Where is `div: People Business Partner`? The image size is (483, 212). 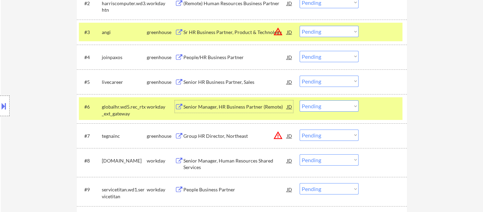
div: People Business Partner is located at coordinates (235, 189).